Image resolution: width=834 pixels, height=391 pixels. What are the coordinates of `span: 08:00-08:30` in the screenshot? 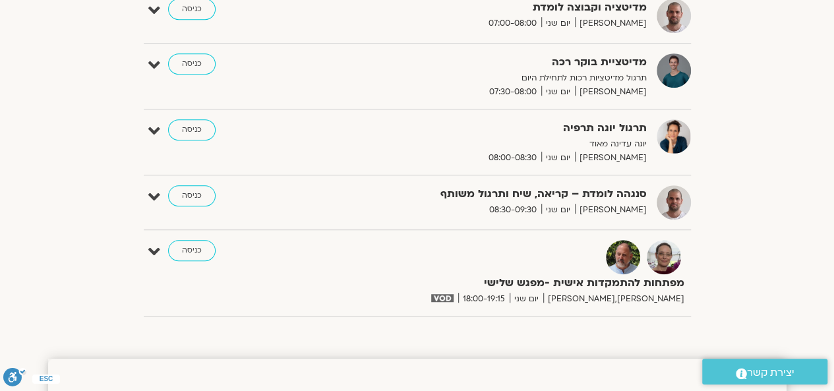 It's located at (512, 158).